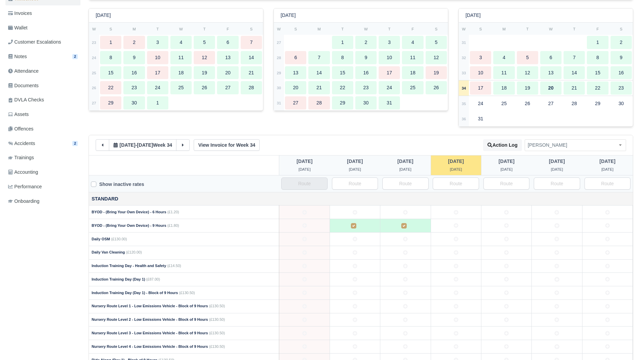  Describe the element at coordinates (43, 143) in the screenshot. I see `a: Accidents 2` at that location.